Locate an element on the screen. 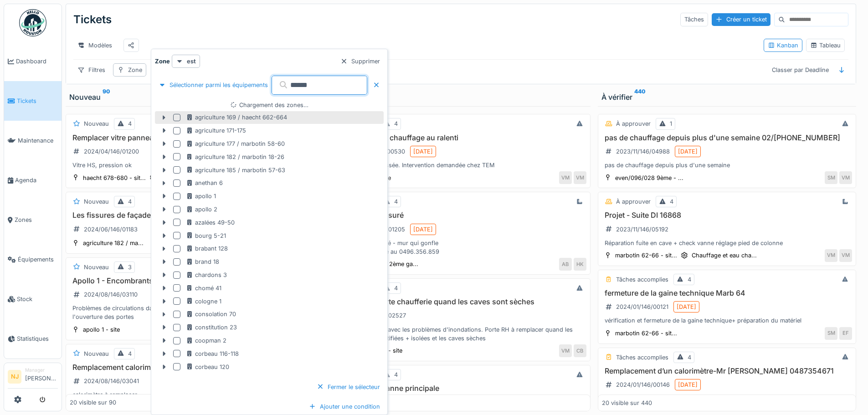 The width and height of the screenshot is (868, 415). div: Ajouter une condition is located at coordinates (344, 406).